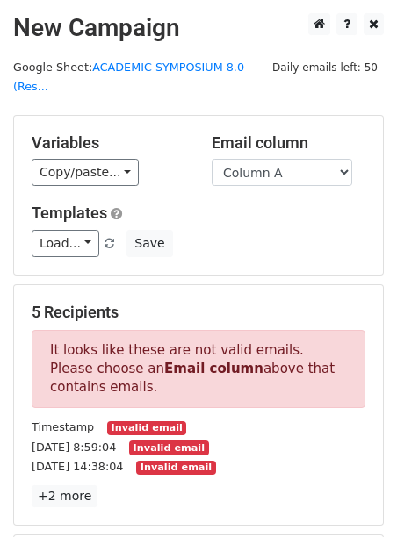 The width and height of the screenshot is (397, 537). What do you see at coordinates (198, 313) in the screenshot?
I see `h5: 5 Recipients` at bounding box center [198, 313].